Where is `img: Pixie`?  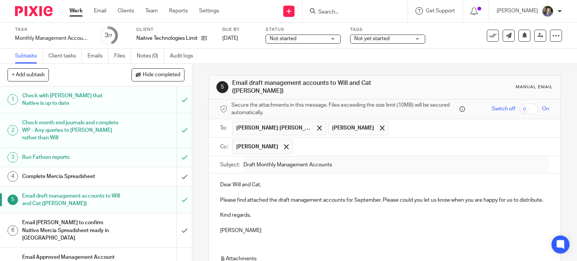 img: Pixie is located at coordinates (34, 11).